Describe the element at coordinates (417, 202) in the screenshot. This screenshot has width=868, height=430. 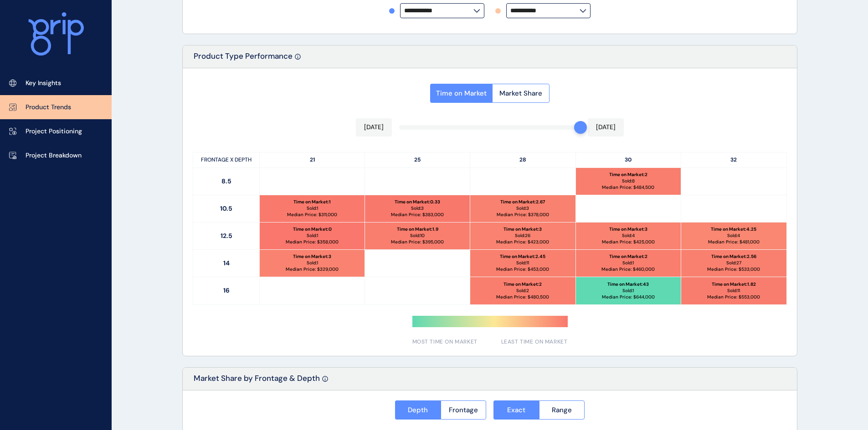
I see `p: Time on Market : 0.33` at that location.